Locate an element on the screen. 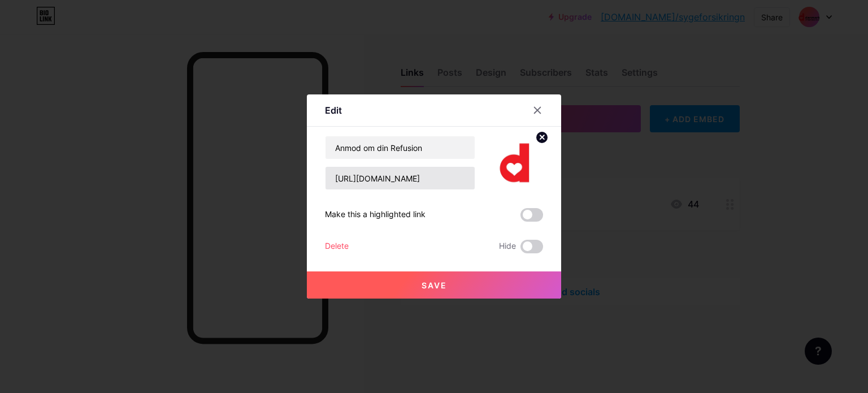 The height and width of the screenshot is (393, 868). span: Save is located at coordinates (434, 285).